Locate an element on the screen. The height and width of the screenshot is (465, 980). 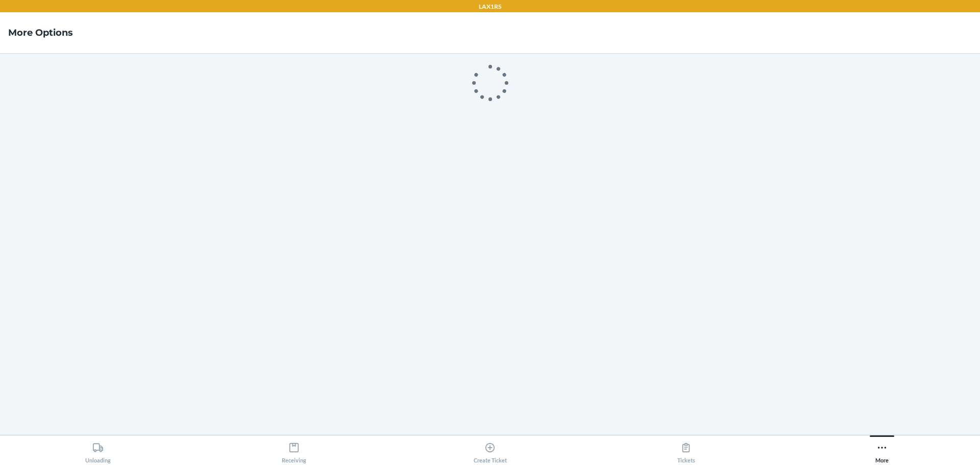
div: More is located at coordinates (882, 450).